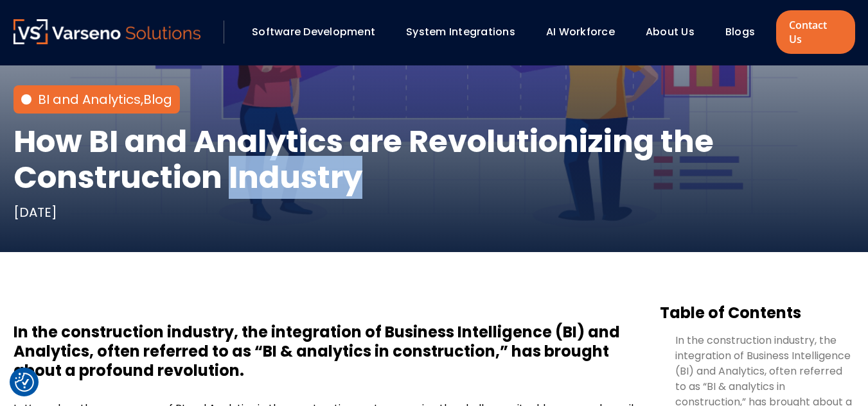  Describe the element at coordinates (815, 32) in the screenshot. I see `a: Contact Us` at that location.